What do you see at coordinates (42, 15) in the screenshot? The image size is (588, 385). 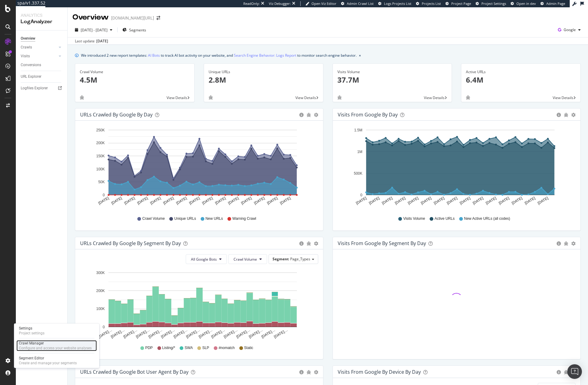 I see `div: Analytics` at bounding box center [42, 15].